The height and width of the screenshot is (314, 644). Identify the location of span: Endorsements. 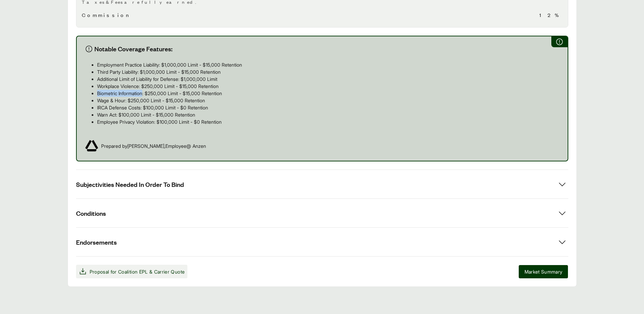
(97, 242).